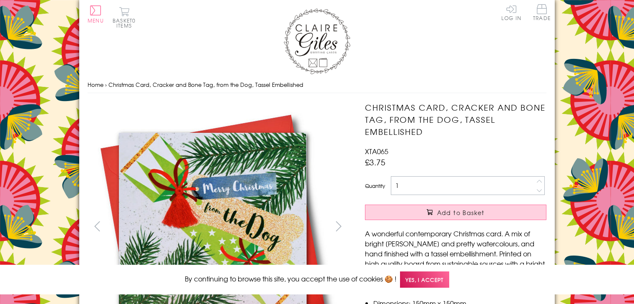  I want to click on span: Yes, I accept, so click(424, 279).